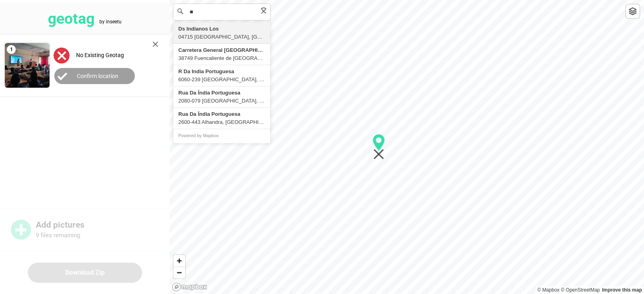 This screenshot has height=294, width=644. What do you see at coordinates (62, 55) in the screenshot?
I see `img: uploadImagesAlt` at bounding box center [62, 55].